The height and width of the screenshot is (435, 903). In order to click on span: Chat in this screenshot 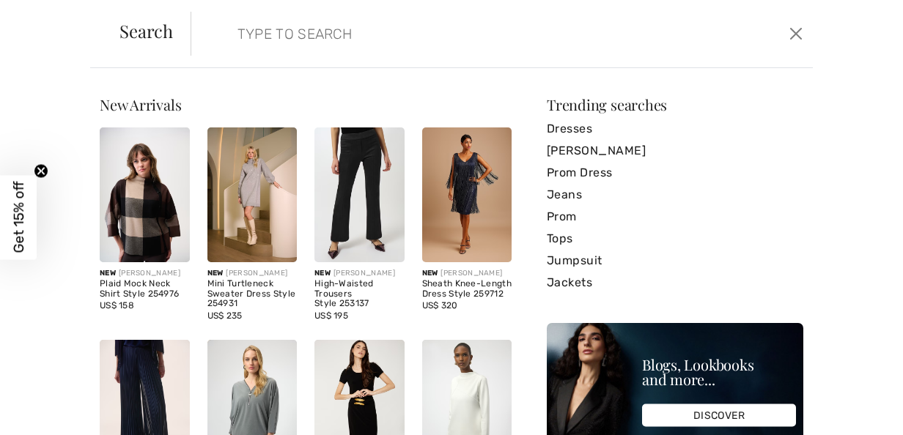, I will do `click(47, 17)`.